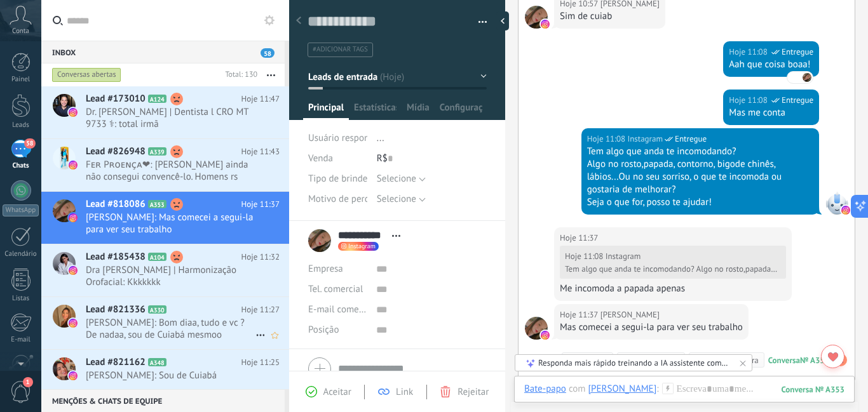  What do you see at coordinates (21, 340) in the screenshot?
I see `div: E-mail` at bounding box center [21, 340].